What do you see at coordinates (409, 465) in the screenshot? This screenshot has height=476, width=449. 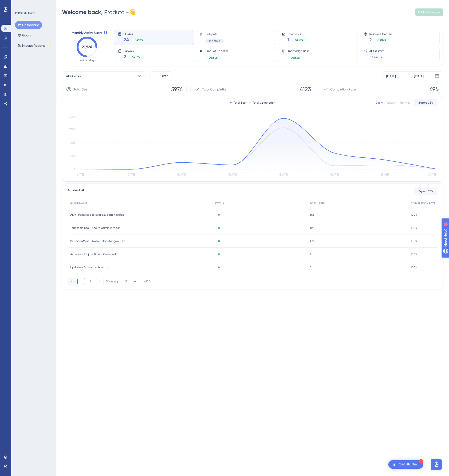 I see `div: Get Started!` at bounding box center [409, 465].